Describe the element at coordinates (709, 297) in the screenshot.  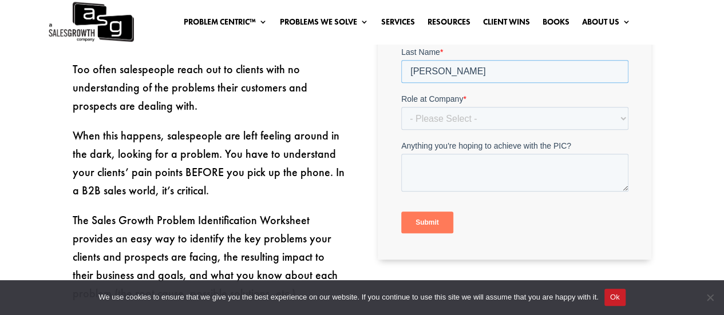
I see `span: No` at that location.